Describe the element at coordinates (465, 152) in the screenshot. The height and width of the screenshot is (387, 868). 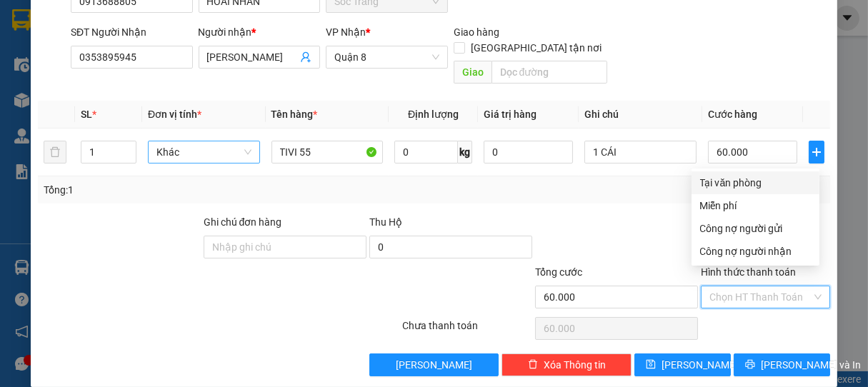
I see `span: kg` at that location.